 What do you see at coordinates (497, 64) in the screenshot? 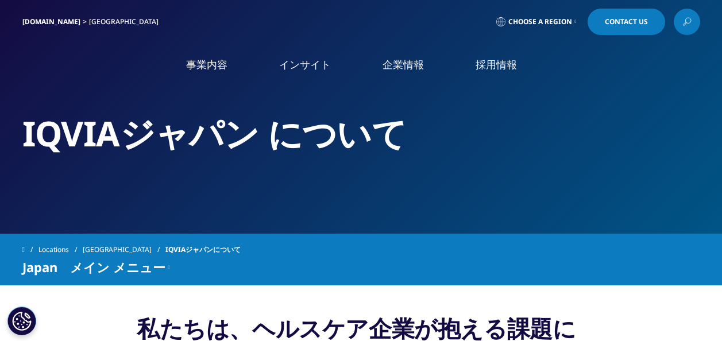
I see `a: 採用情報` at bounding box center [497, 64].